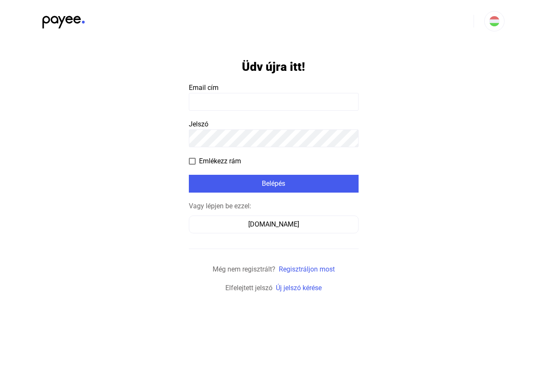  What do you see at coordinates (307, 269) in the screenshot?
I see `a: Regisztráljon most` at bounding box center [307, 269].